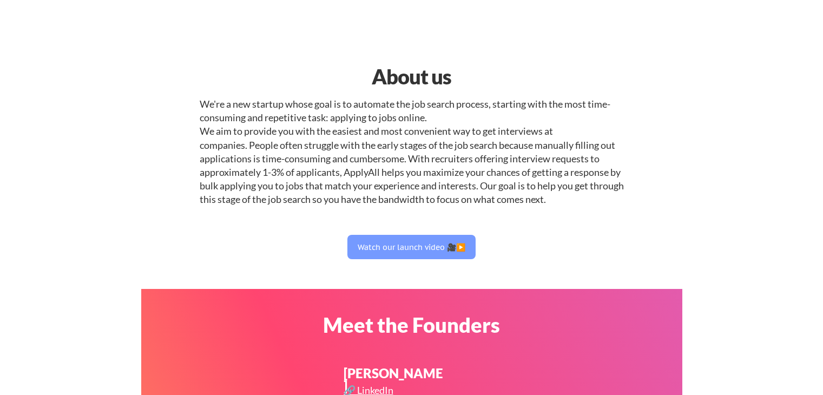  Describe the element at coordinates (411, 324) in the screenshot. I see `div: Meet the Founders` at that location.